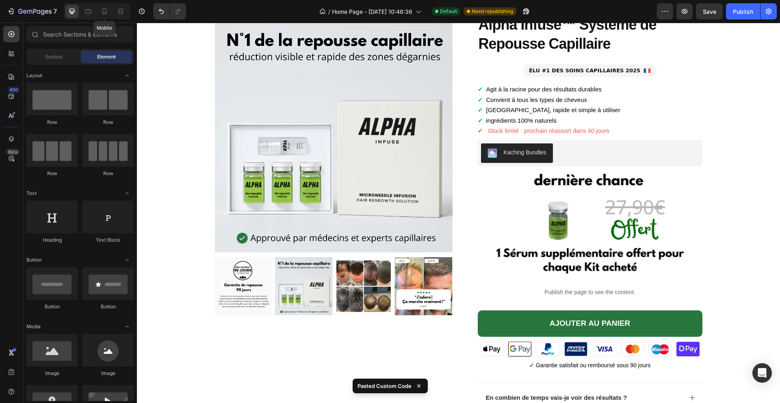 The width and height of the screenshot is (780, 403). What do you see at coordinates (453, 98) in the screenshot?
I see `li: ingrédients 100% naturels` at bounding box center [453, 98].